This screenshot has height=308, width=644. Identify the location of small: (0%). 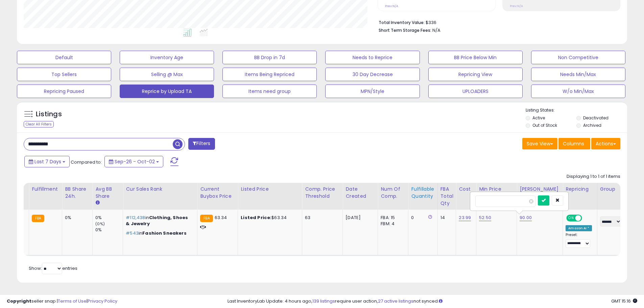
(100, 224).